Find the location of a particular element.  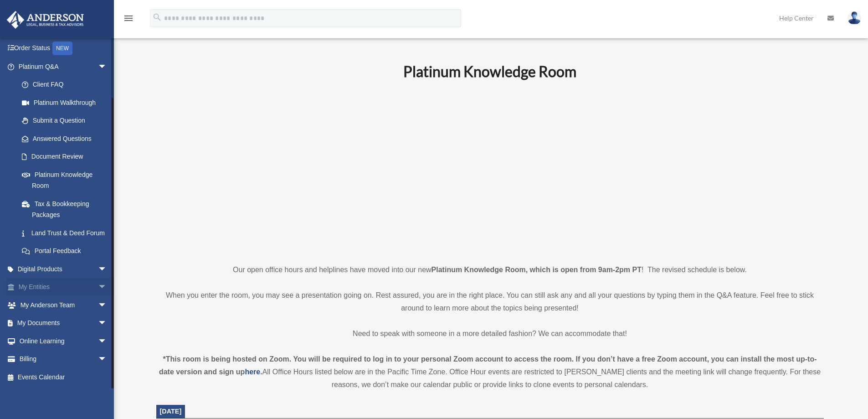

strong: *This room is being hosted on Zoom. You will be required to log in to your personal Zoom account ... is located at coordinates (488, 365).